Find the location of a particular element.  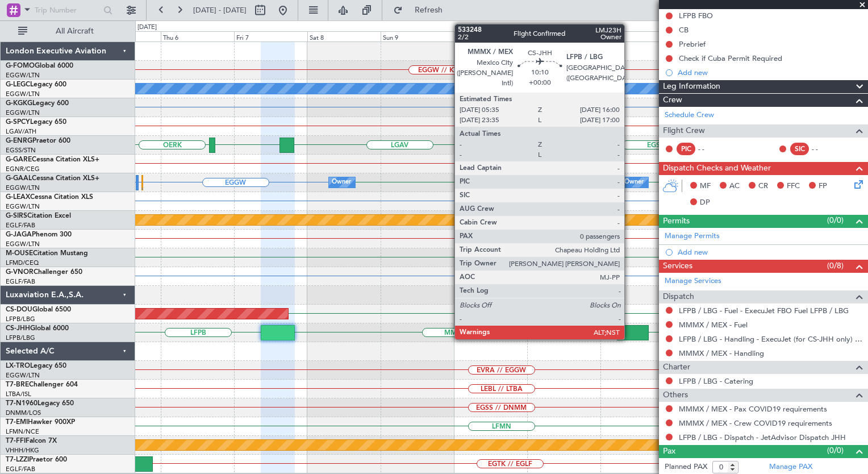

div: Wed 12 is located at coordinates (637, 37).